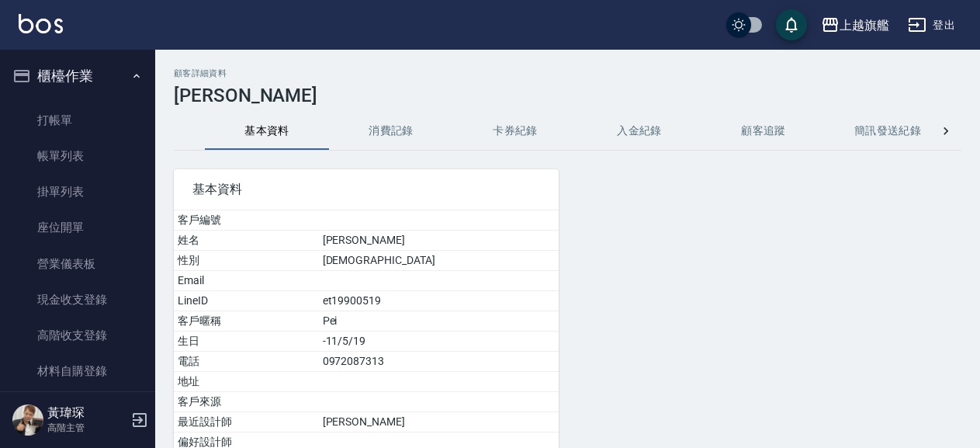 This screenshot has width=980, height=448. What do you see at coordinates (78, 156) in the screenshot?
I see `a: 帳單列表` at bounding box center [78, 156].